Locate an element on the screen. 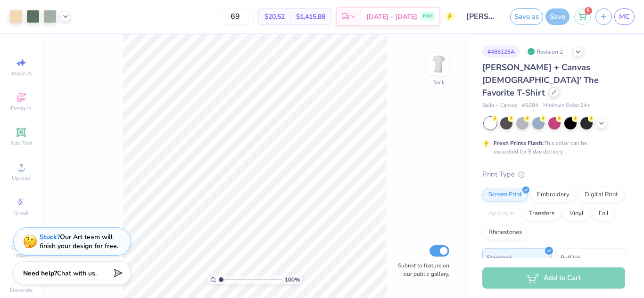  span: 5 is located at coordinates (588, 10).